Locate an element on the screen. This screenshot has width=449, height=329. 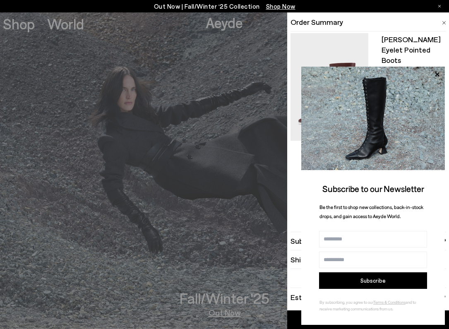
span: Order Summary is located at coordinates (317, 22).